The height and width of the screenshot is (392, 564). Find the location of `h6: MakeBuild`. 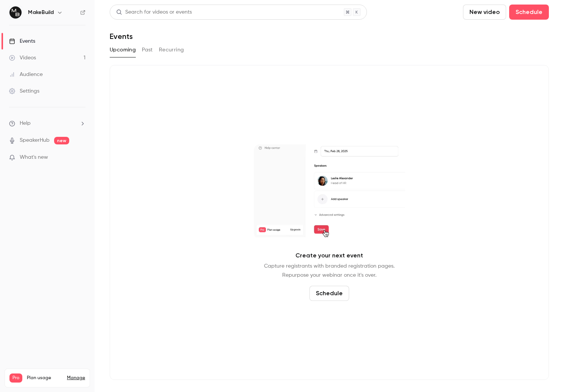

h6: MakeBuild is located at coordinates (41, 12).